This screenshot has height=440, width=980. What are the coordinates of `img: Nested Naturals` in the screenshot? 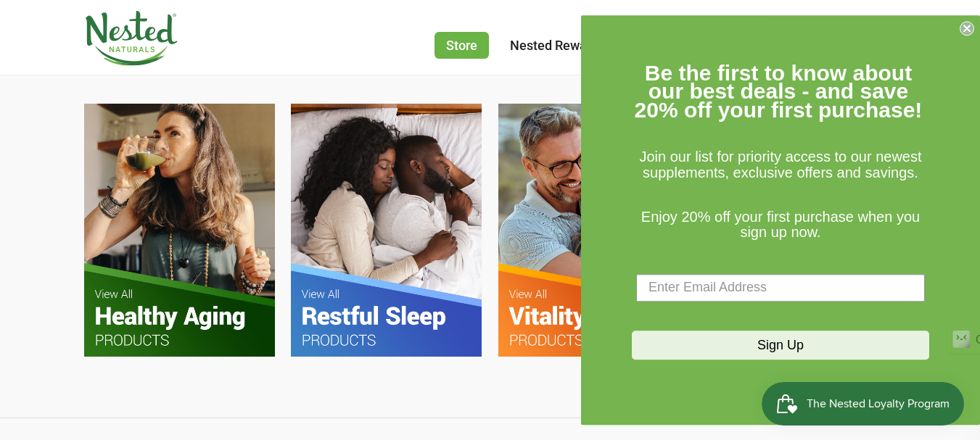 It's located at (132, 38).